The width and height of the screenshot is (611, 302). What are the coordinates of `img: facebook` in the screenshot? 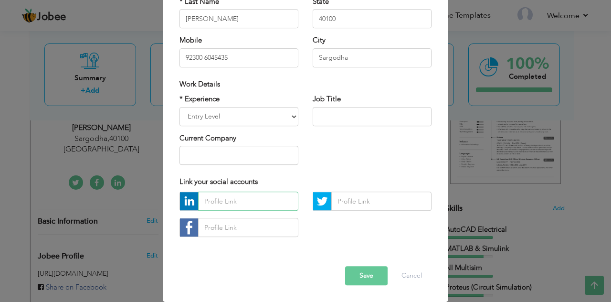 It's located at (189, 228).